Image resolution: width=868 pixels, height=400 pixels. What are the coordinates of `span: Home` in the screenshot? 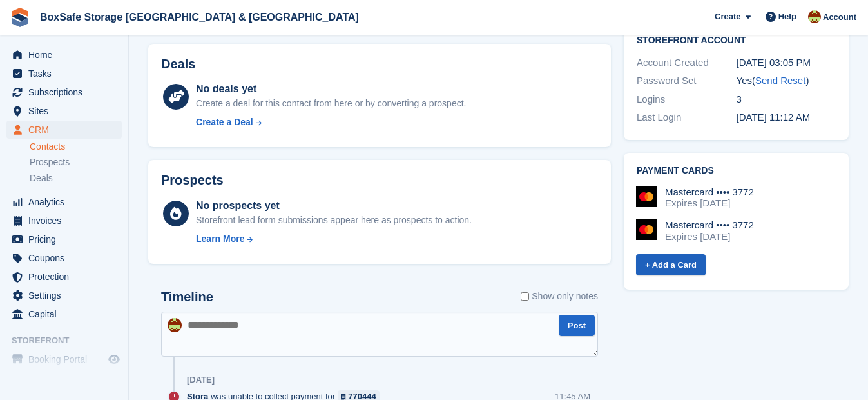 It's located at (67, 54).